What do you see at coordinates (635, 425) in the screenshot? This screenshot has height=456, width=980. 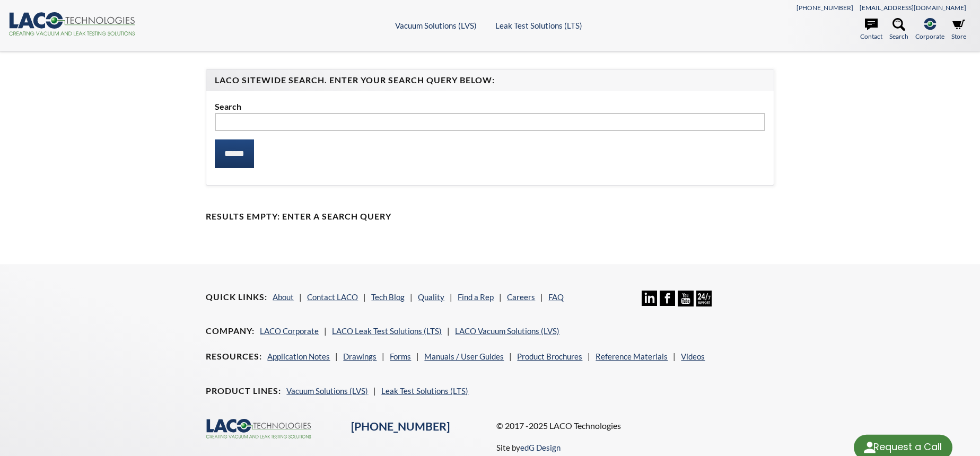 I see `p: © 2017 -2025 LACO Technologies` at bounding box center [635, 425].